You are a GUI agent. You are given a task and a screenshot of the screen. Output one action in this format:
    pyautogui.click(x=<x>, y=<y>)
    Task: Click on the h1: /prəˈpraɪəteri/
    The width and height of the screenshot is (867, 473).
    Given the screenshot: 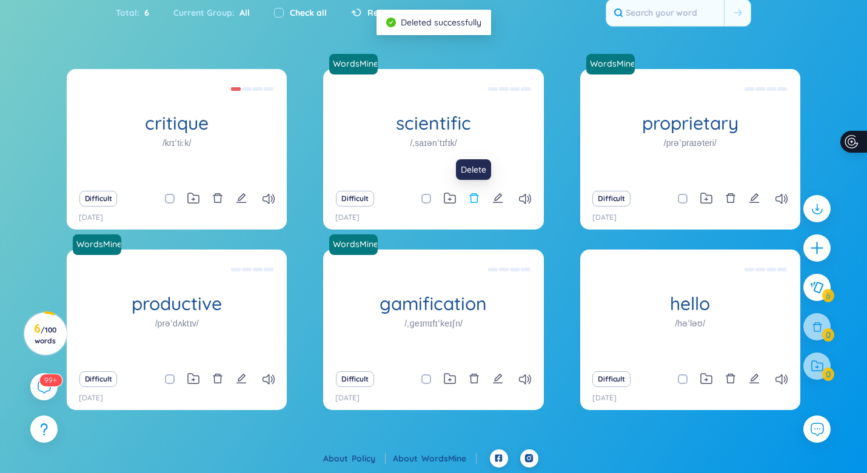 What is the action you would take?
    pyautogui.click(x=690, y=143)
    